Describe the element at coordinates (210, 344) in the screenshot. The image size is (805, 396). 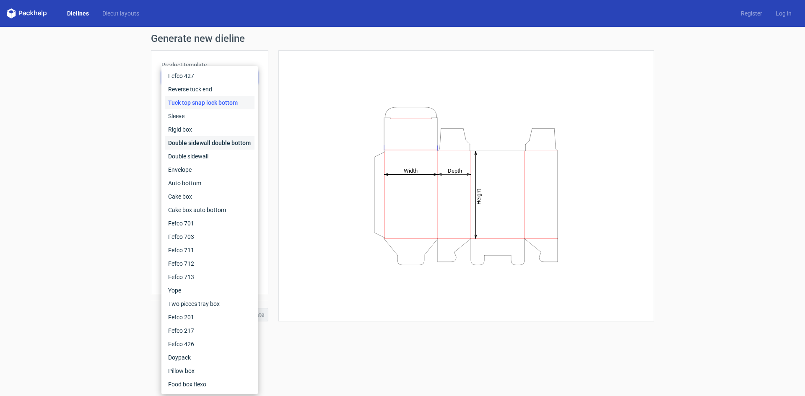
I see `div: Fefco 426` at that location.